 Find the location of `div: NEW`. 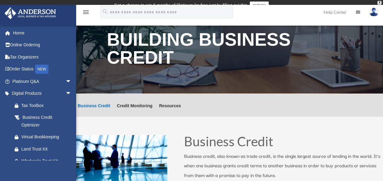

div: NEW is located at coordinates (42, 69).